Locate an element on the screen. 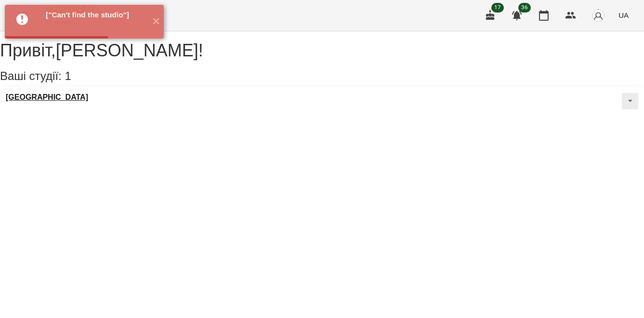 This screenshot has height=318, width=644. span: 17 is located at coordinates (498, 8).